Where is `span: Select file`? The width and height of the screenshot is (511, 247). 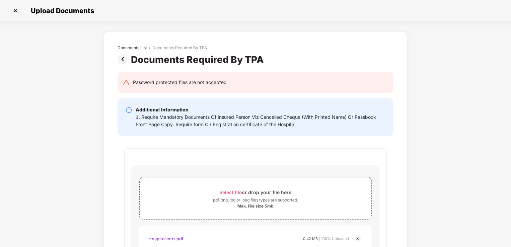
span: Select file is located at coordinates (231, 192).